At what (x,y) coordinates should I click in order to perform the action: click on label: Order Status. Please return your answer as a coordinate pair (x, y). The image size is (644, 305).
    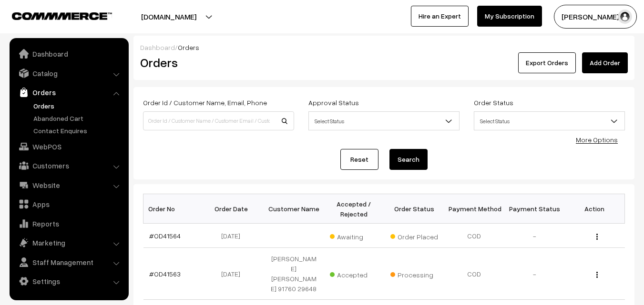
    Looking at the image, I should click on (493, 103).